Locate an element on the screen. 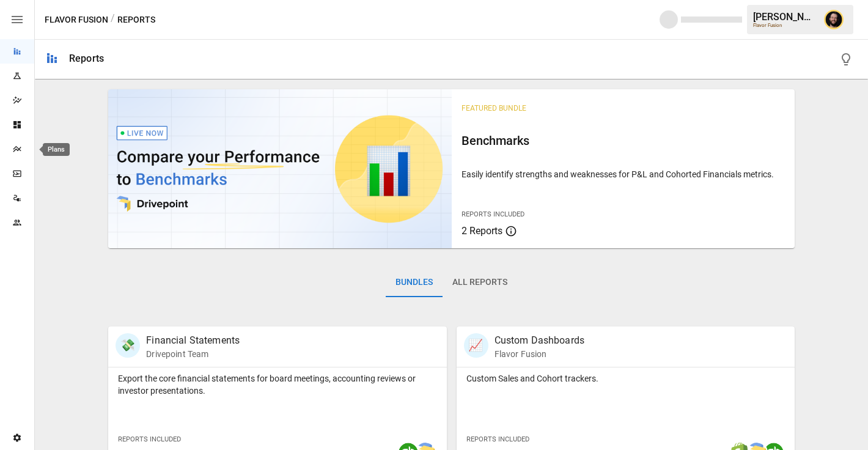 This screenshot has height=450, width=868. p: Easily identify strengths and weaknesses for P&L and Cohorted Financials metrics. is located at coordinates (623, 174).